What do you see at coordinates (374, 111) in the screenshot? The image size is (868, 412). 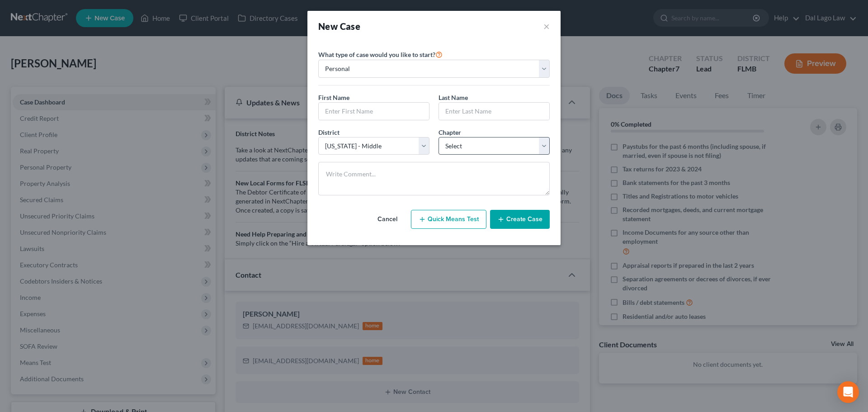 I see `input: Enter First Name` at bounding box center [374, 111].